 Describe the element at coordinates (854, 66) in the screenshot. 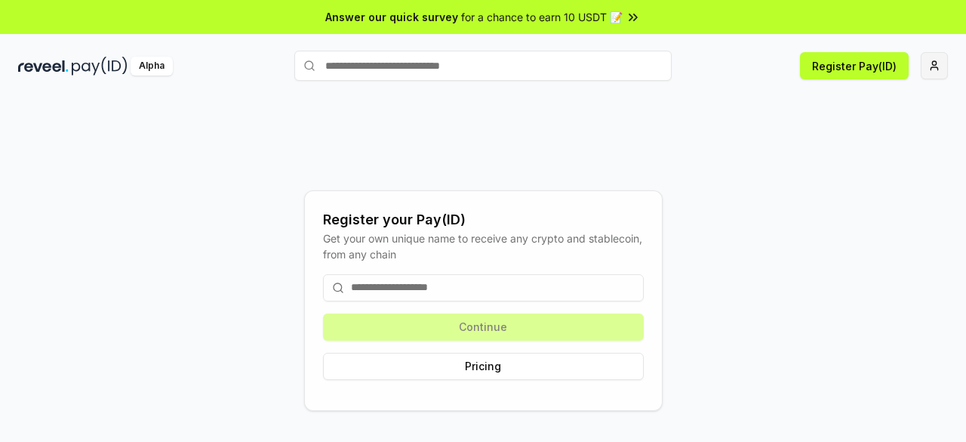

I see `button: Register Pay(ID)` at that location.